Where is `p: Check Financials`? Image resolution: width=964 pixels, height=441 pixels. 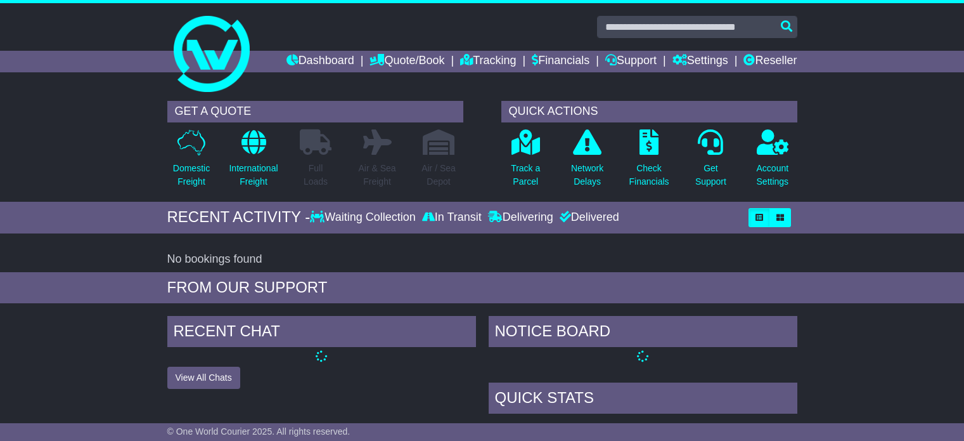
p: Check Financials is located at coordinates (649, 175).